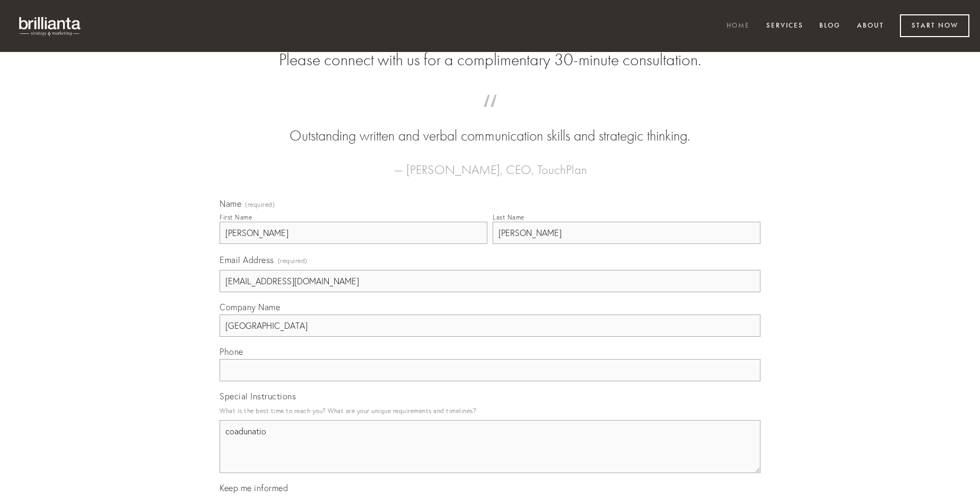 The width and height of the screenshot is (980, 498). Describe the element at coordinates (258, 397) in the screenshot. I see `span: Special Instructions` at that location.